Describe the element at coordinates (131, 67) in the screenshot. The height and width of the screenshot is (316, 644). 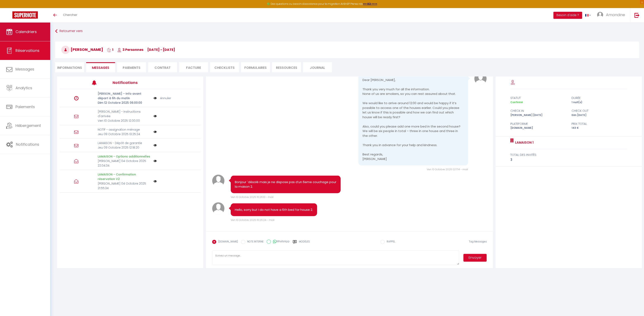
I see `li: Paiements` at that location.